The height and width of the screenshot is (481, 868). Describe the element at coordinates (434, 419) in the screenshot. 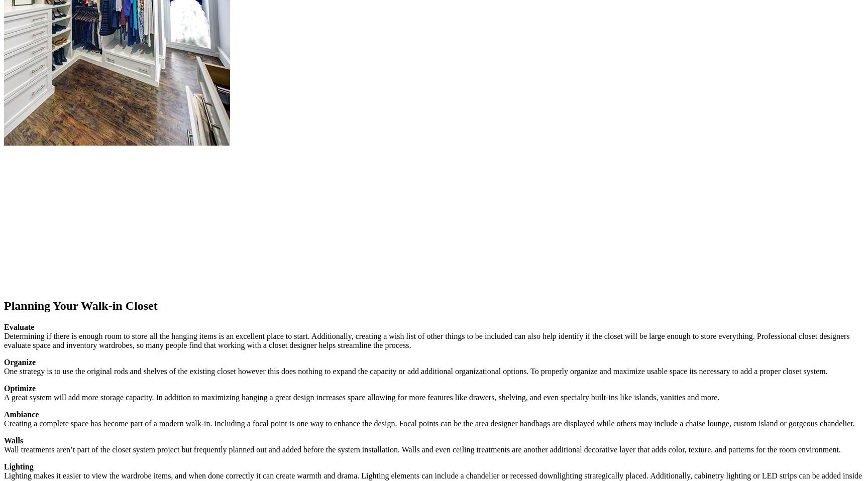

I see `p: Creating a complete space has become part of a modern walk-in. Including a focal point is one way...` at that location.